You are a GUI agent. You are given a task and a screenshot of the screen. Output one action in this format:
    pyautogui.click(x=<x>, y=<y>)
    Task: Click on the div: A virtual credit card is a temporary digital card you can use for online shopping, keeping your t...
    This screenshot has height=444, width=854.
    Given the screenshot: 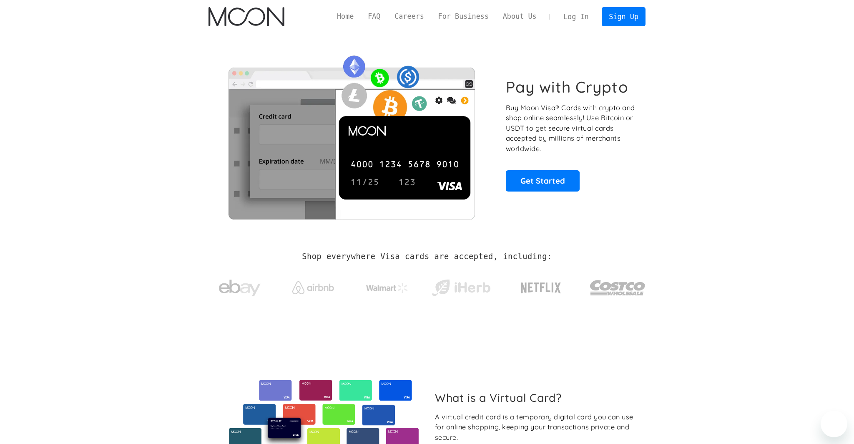 What is the action you would take?
    pyautogui.click(x=537, y=427)
    